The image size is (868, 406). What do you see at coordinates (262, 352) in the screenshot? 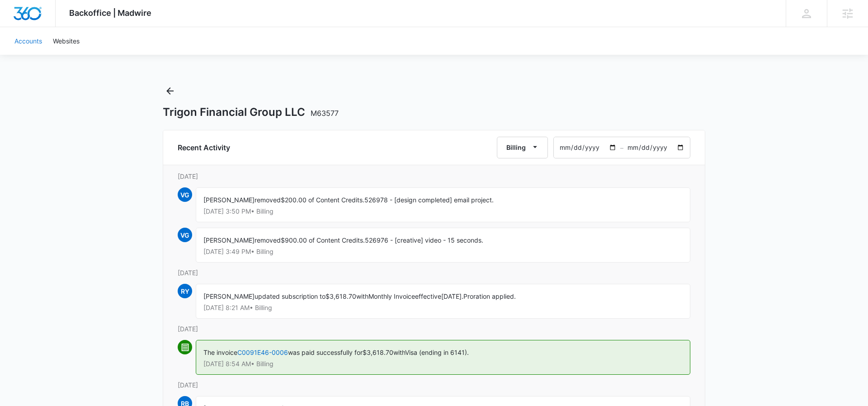
I see `a: C0091E46-0006` at bounding box center [262, 352].